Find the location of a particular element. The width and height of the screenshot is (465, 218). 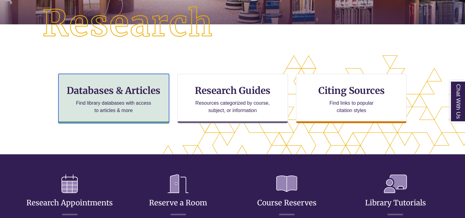

a: Databases & Articles Find library databases with access to articles & more is located at coordinates (114, 98).